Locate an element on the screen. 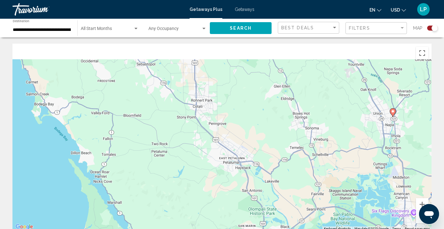  button: Zoom out is located at coordinates (423, 217).